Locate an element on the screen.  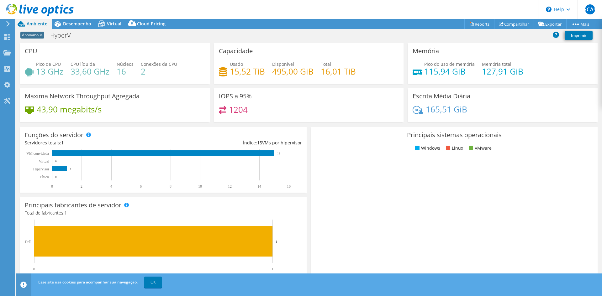
text: 14 is located at coordinates (259, 187).